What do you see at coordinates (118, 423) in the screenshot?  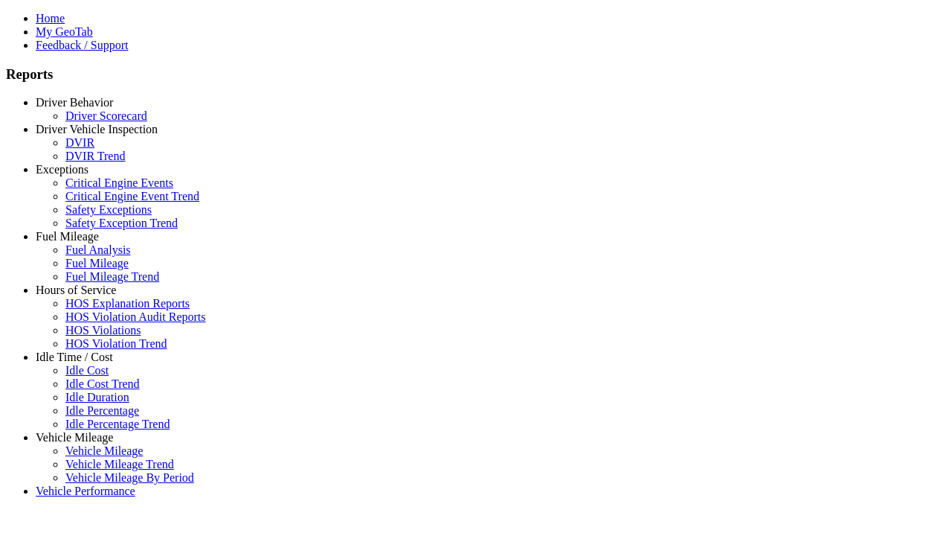 I see `a: Idle Percentage Trend` at bounding box center [118, 423].